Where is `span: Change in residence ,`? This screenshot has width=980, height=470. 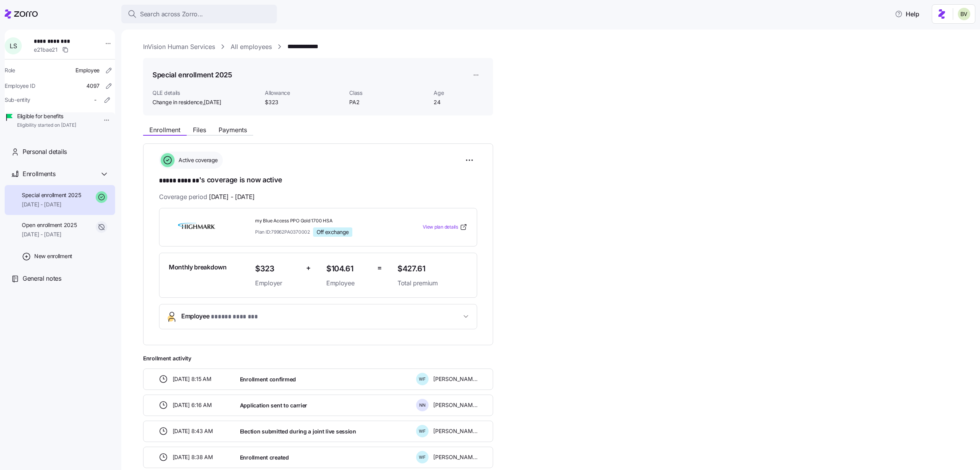
span: Change in residence , is located at coordinates (187, 102).